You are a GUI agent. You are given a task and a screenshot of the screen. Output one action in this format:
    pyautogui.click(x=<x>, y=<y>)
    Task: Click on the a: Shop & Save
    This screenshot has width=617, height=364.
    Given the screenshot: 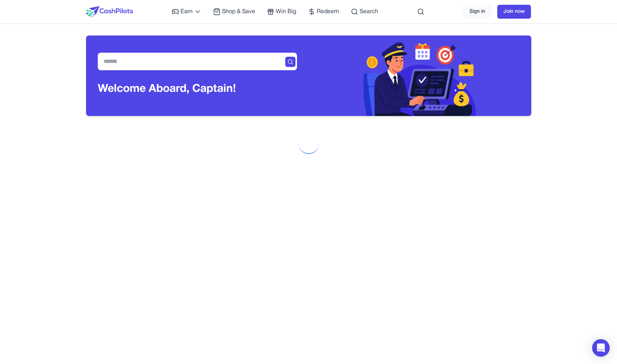 What is the action you would take?
    pyautogui.click(x=234, y=12)
    